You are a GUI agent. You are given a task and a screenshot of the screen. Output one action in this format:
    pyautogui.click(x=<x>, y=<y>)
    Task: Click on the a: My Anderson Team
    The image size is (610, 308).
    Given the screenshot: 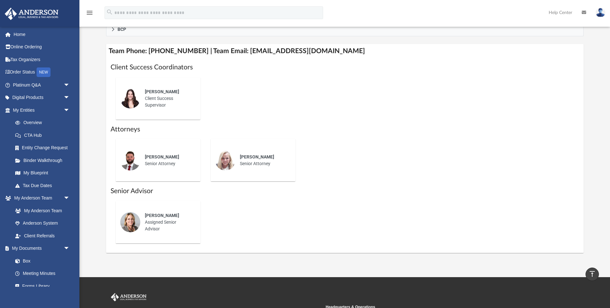 What is the action you would take?
    pyautogui.click(x=41, y=210)
    